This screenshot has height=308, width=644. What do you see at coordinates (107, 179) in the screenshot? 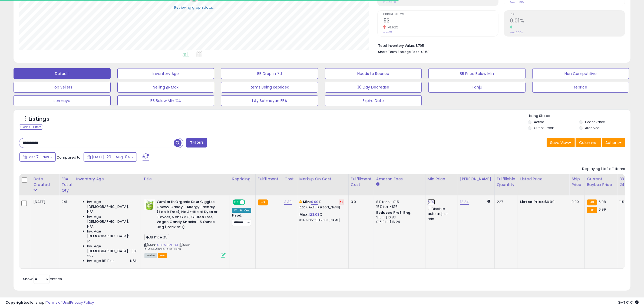
I see `div: Inventory Age` at bounding box center [107, 179].